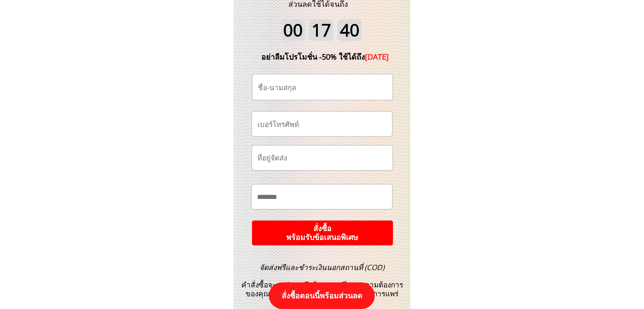 This screenshot has width=644, height=309. I want to click on h3: คำสั่งซื้อจะถูกส่งตรงถึงบ้านคุณฟรีตามความต้องการของคุณในขณะที่ปิดมาตรฐานการป้องกันการแพร่ระบาด, so click(322, 285).